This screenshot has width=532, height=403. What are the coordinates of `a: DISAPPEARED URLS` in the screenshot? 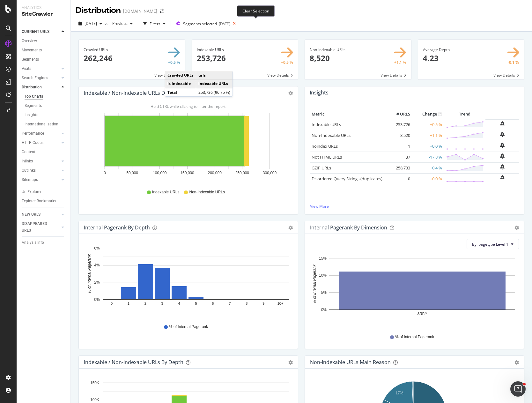 It's located at (41, 227).